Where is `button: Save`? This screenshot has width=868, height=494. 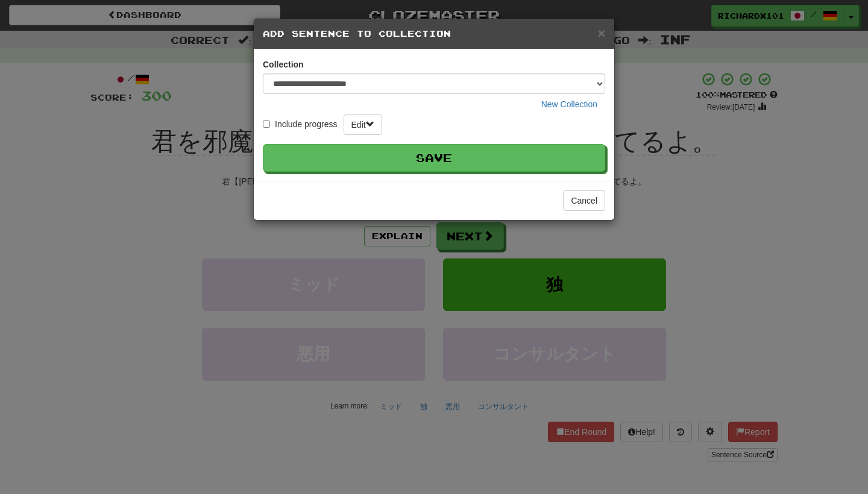
button: Save is located at coordinates (434, 158).